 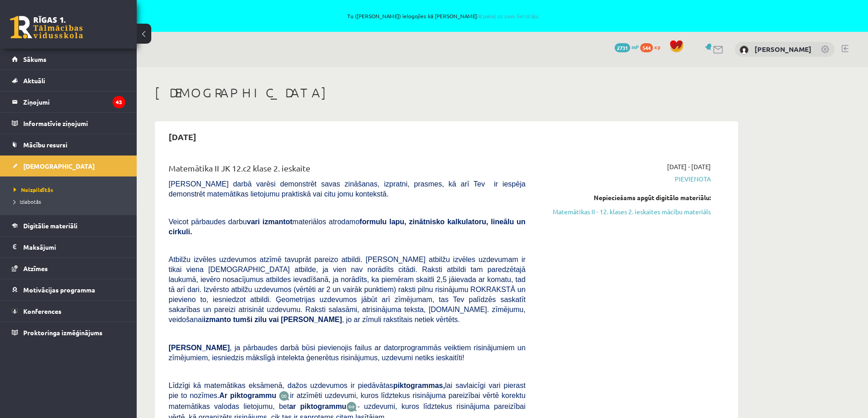 What do you see at coordinates (33, 190) in the screenshot?
I see `span: Neizpildītās` at bounding box center [33, 190].